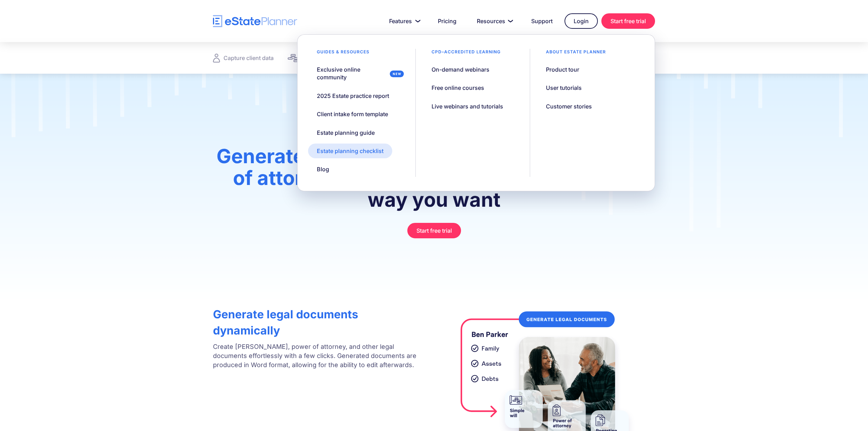  I want to click on div: Capture client data, so click(249, 58).